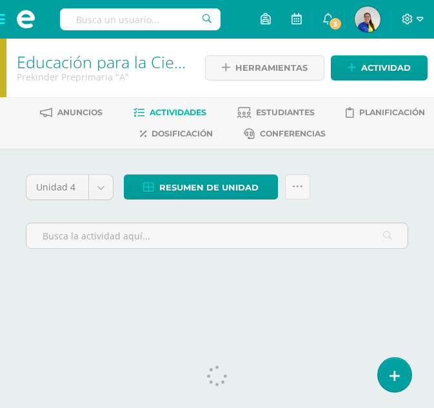 The width and height of the screenshot is (434, 408). Describe the element at coordinates (276, 113) in the screenshot. I see `a: Estudiantes` at that location.